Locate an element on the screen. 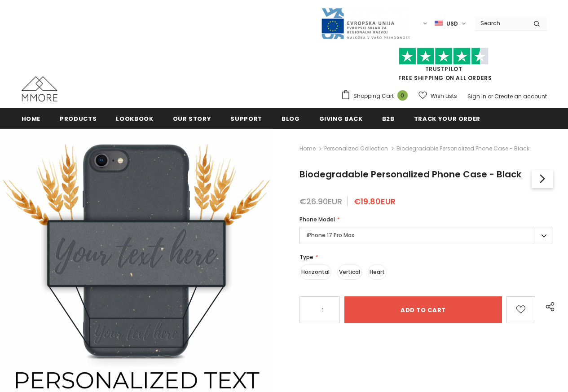  span: Products is located at coordinates (78, 119).